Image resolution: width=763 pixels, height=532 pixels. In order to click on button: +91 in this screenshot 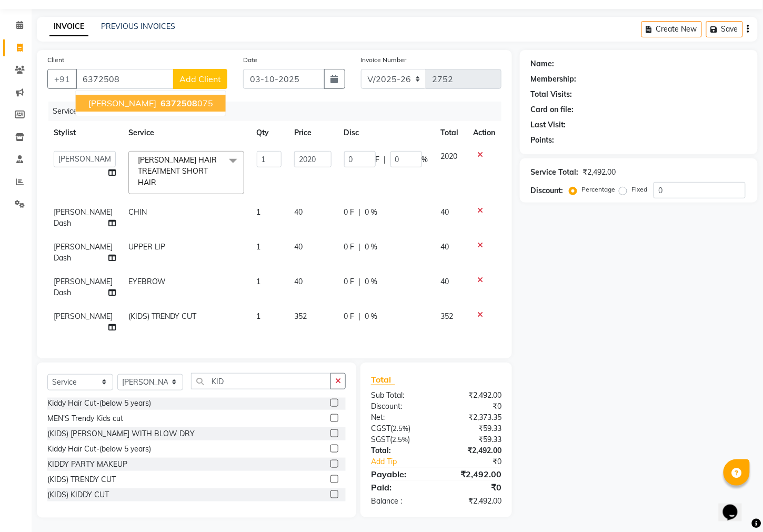, I will do `click(62, 79)`.